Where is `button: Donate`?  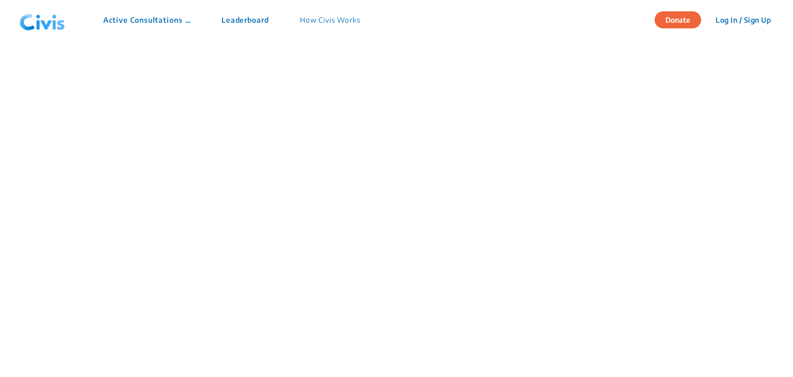
button: Donate is located at coordinates (678, 20).